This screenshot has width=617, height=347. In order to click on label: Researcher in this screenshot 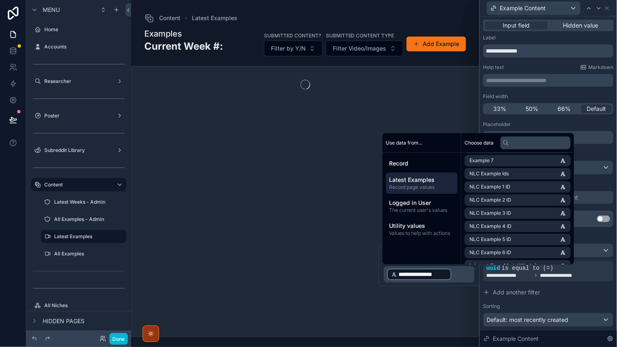, I will do `click(79, 81)`.